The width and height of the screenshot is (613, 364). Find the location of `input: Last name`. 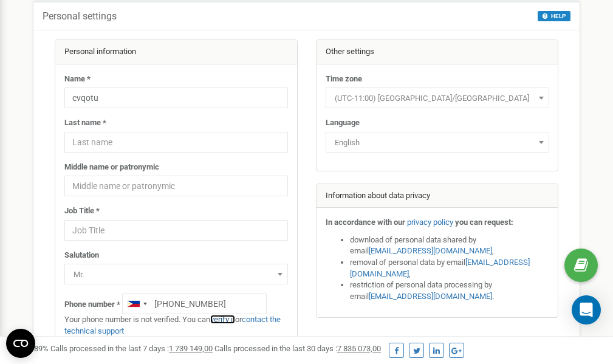

input: Last name is located at coordinates (176, 142).